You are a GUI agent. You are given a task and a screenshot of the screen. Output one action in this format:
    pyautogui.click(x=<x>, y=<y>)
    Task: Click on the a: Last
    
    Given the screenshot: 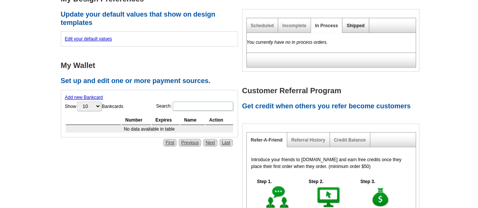 What is the action you would take?
    pyautogui.click(x=226, y=143)
    